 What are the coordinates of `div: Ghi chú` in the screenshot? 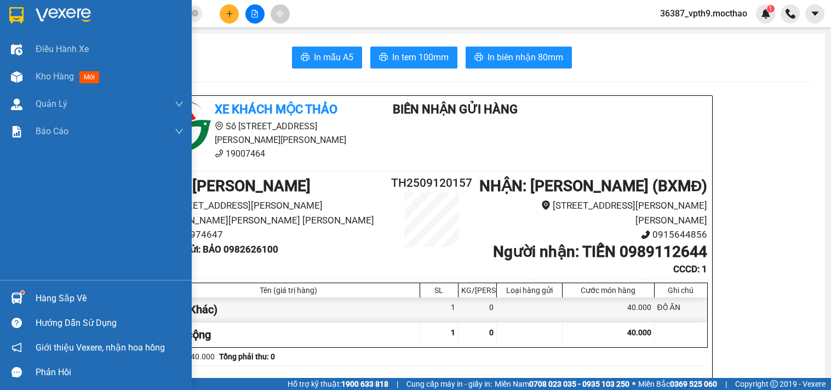 It's located at (681, 290).